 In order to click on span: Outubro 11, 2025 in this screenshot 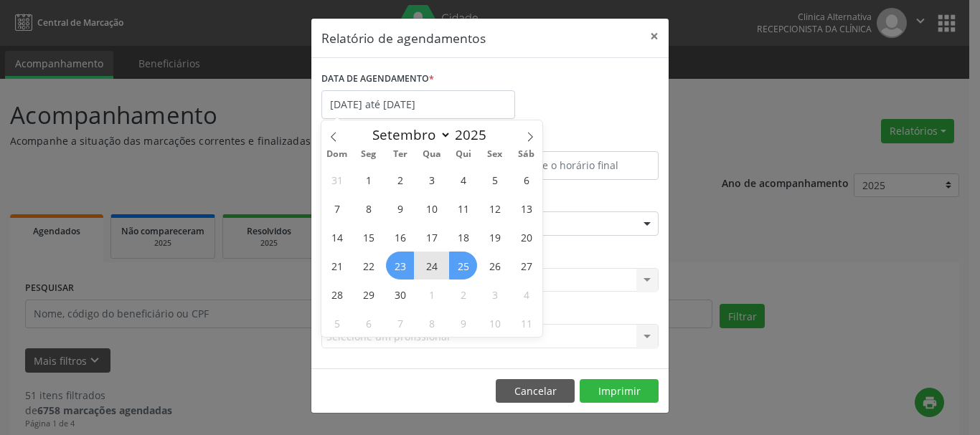, I will do `click(525, 322)`.